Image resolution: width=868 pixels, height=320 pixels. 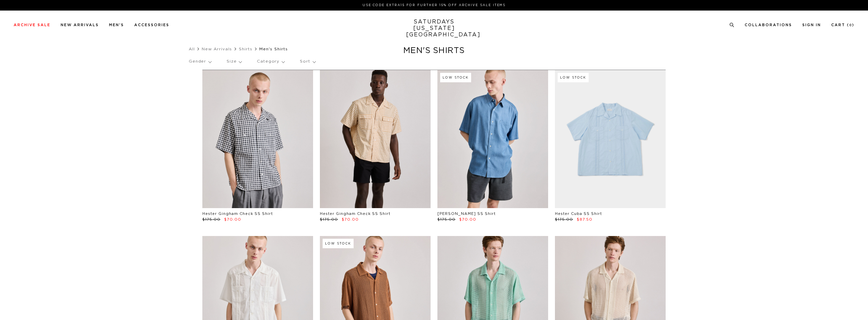 What do you see at coordinates (308, 62) in the screenshot?
I see `p: Sort` at bounding box center [308, 62].